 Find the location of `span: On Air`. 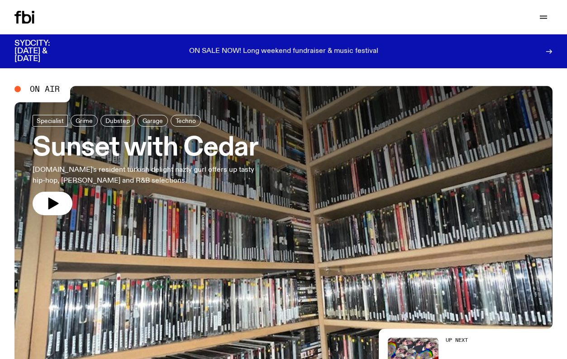

span: On Air is located at coordinates (45, 89).